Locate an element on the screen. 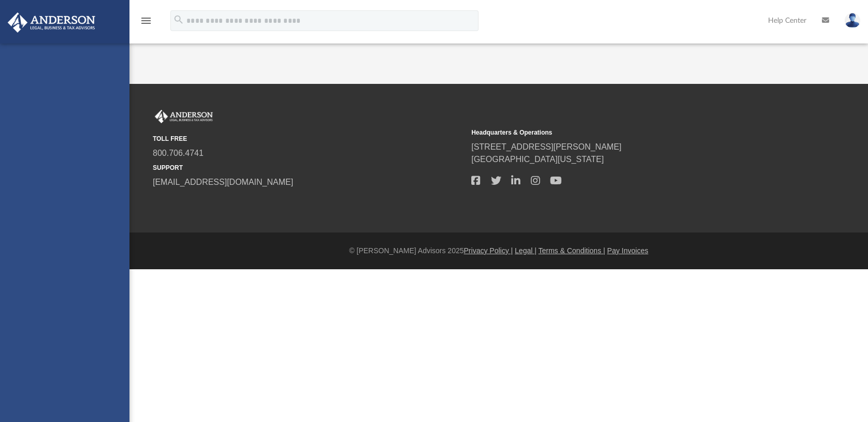  small: Headquarters & Operations is located at coordinates (627, 133).